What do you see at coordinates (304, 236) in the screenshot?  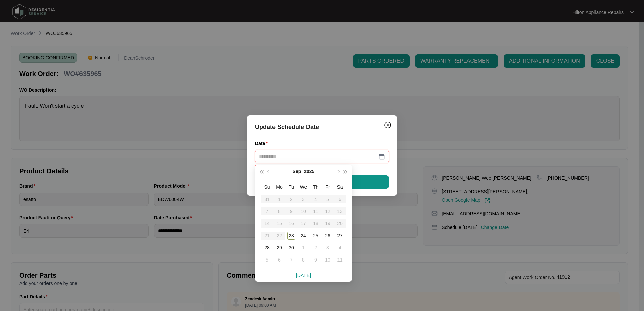 I see `div: 24` at bounding box center [304, 236].